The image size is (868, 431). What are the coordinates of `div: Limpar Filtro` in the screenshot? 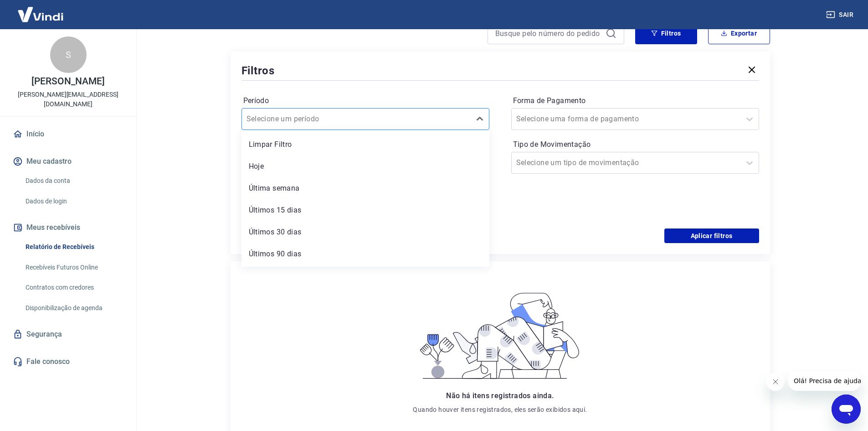 It's located at (366, 144).